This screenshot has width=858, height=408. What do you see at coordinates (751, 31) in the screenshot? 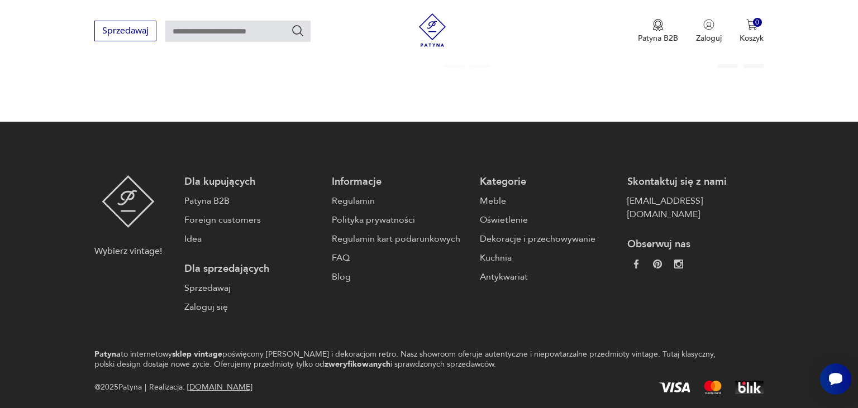
I see `button: 0Koszyk` at bounding box center [751, 31].